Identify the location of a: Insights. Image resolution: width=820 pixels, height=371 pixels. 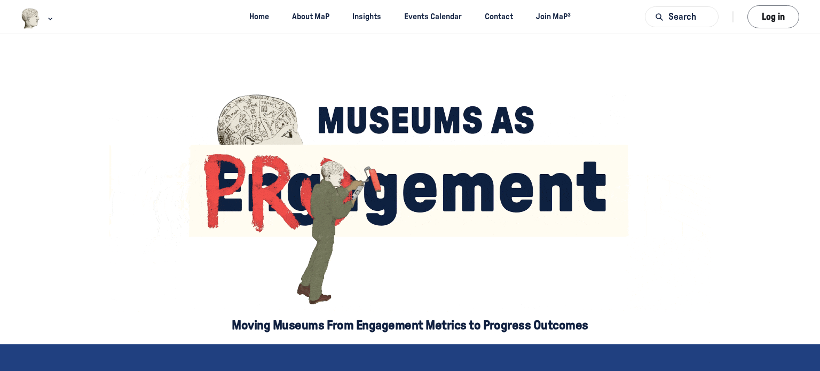
(367, 17).